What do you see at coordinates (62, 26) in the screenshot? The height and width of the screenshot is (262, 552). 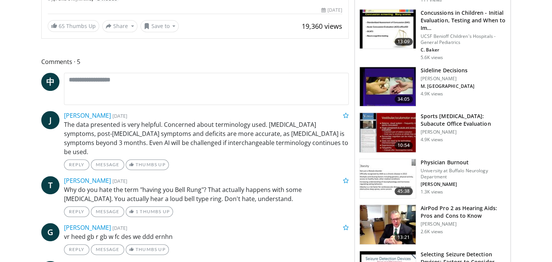 I see `span: 65` at bounding box center [62, 26].